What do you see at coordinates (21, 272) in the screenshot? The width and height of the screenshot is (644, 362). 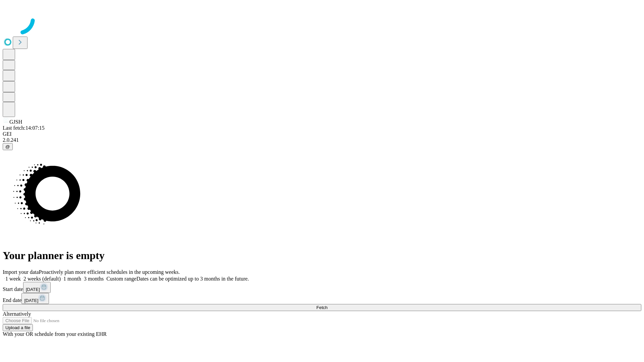 I see `span: Import your data` at bounding box center [21, 272].